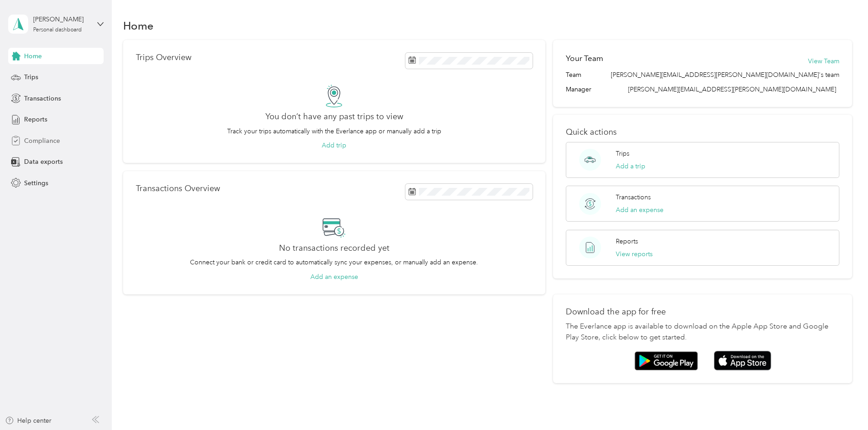  Describe the element at coordinates (28, 420) in the screenshot. I see `button: Help center` at that location.